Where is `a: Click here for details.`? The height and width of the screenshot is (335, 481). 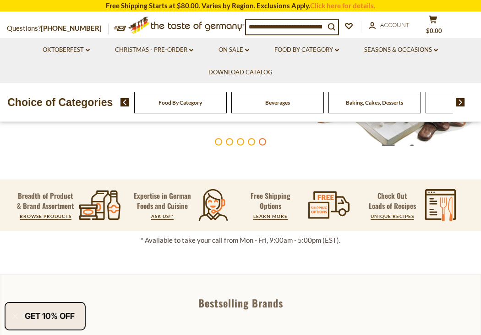
a: Click here for details. is located at coordinates (343, 5).